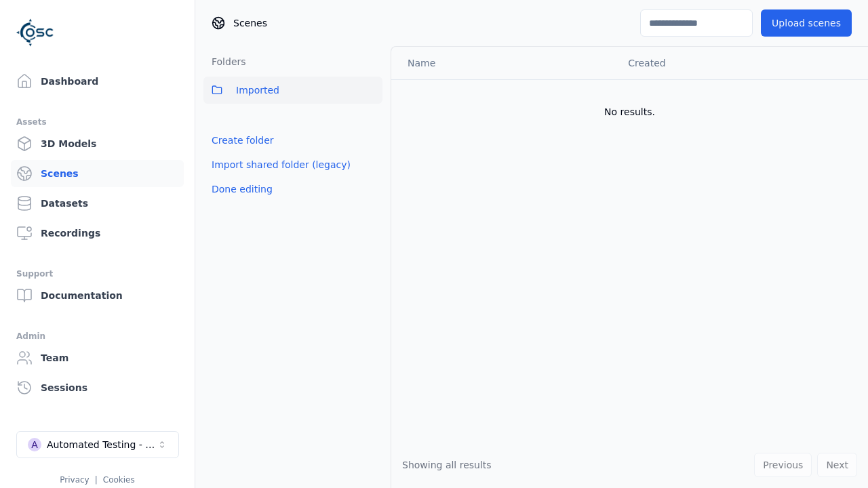 The image size is (868, 488). I want to click on a: Cookies, so click(119, 480).